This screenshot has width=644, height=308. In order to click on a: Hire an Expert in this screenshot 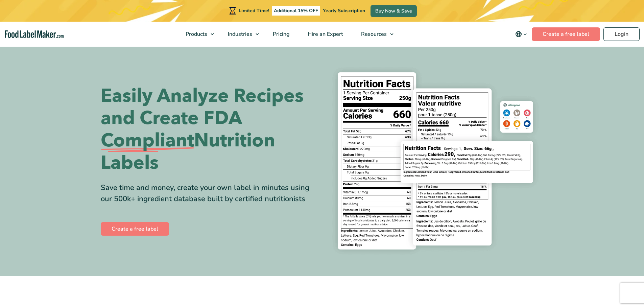, I will do `click(324, 34)`.